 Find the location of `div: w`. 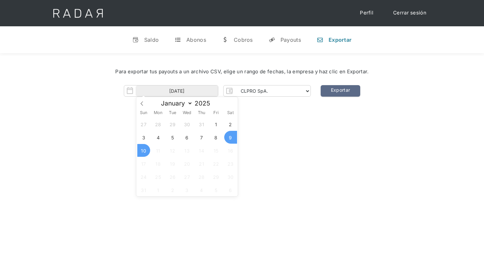

div: w is located at coordinates (225, 40).